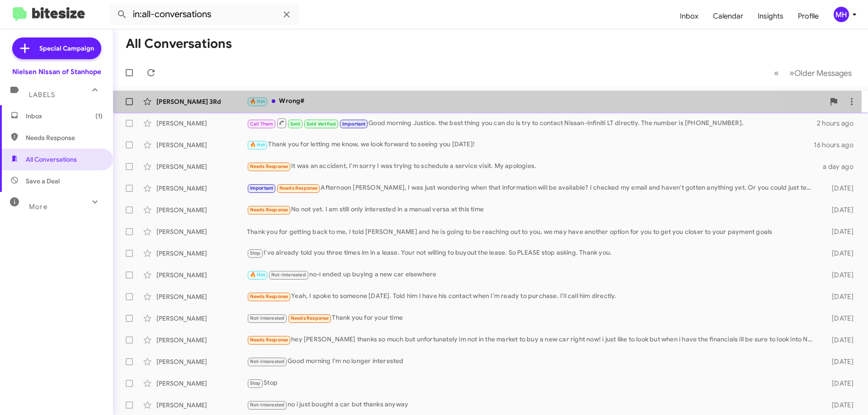 The height and width of the screenshot is (415, 868). What do you see at coordinates (771, 16) in the screenshot?
I see `span: Insights` at bounding box center [771, 16].